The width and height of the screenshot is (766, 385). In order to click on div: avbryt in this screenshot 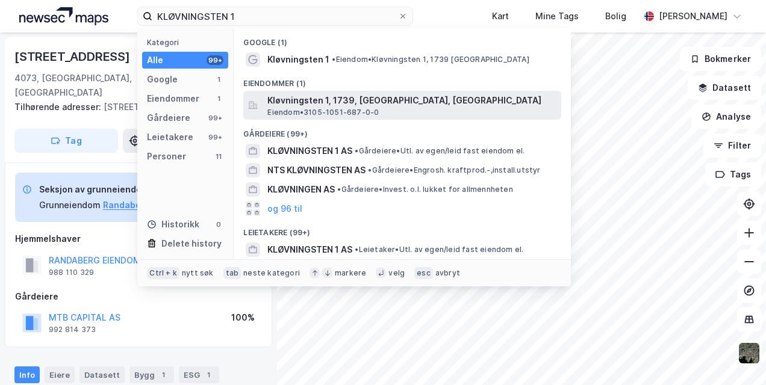, I will do `click(447, 273)`.